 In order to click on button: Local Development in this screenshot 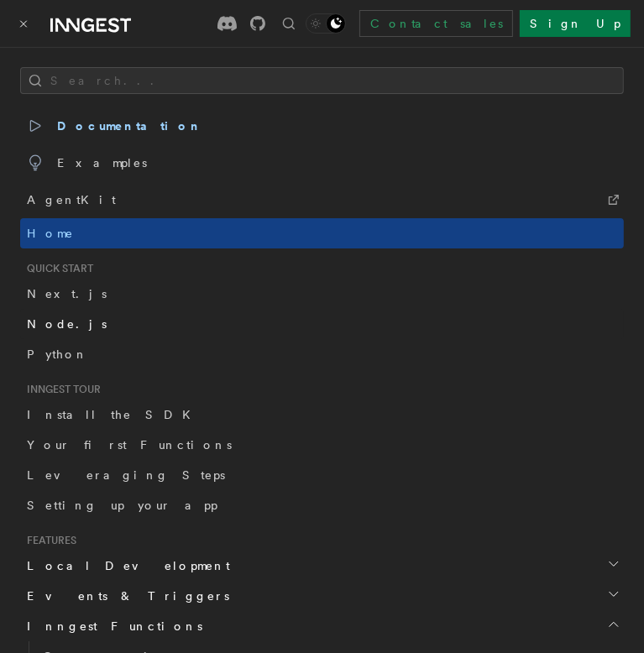, I will do `click(322, 566)`.